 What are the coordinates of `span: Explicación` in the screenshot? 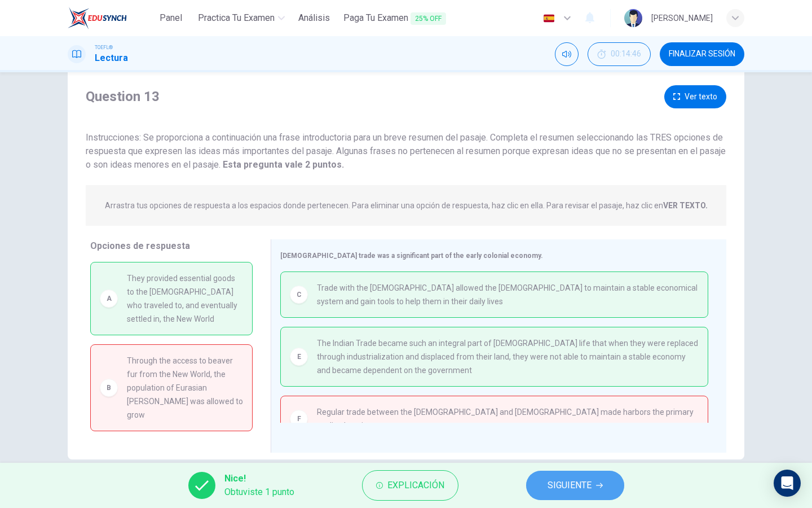 It's located at (415, 485).